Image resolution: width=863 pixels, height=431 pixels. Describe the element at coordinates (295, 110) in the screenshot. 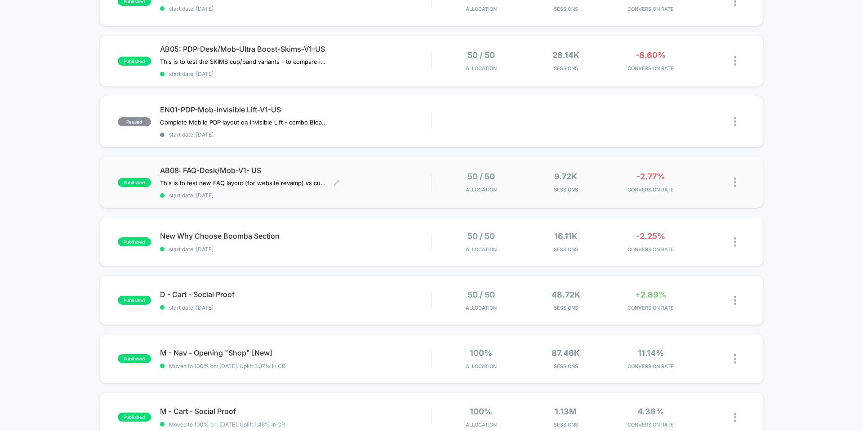

I see `span: EN01-PDP-Mob-Invisible Lift-V1-US` at that location.